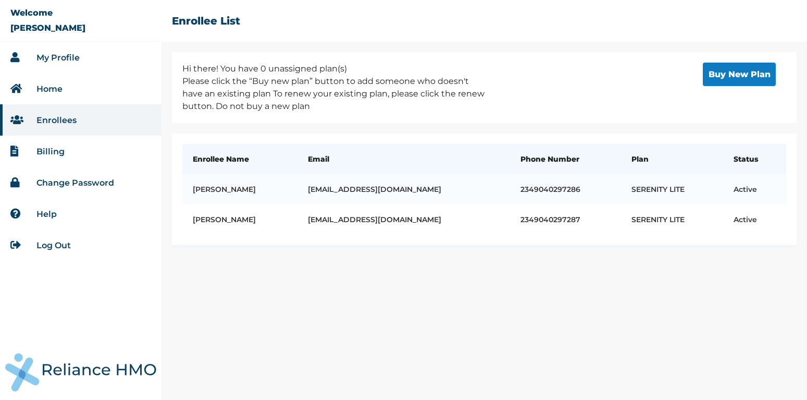 The image size is (807, 400). Describe the element at coordinates (404, 159) in the screenshot. I see `th: Email` at that location.